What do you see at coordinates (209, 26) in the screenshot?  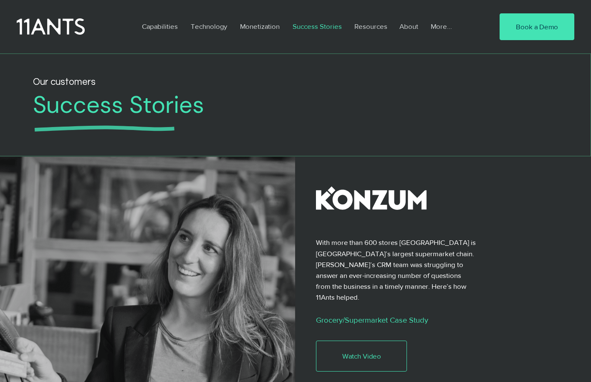 I see `p: Technology` at bounding box center [209, 26].